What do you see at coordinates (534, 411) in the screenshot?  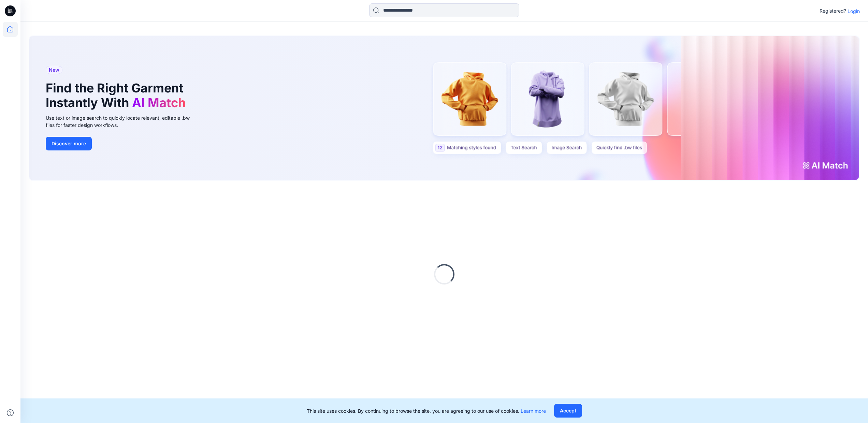 I see `a: Learn more` at bounding box center [534, 411].